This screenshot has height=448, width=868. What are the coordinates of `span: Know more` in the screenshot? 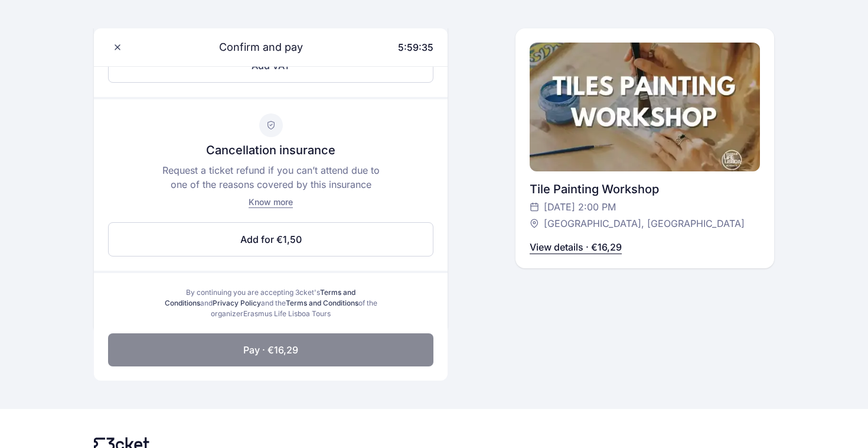 It's located at (271, 201).